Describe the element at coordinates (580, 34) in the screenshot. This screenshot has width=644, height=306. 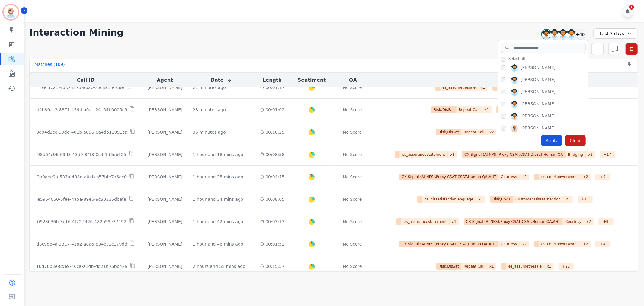
I see `div: +40` at that location.